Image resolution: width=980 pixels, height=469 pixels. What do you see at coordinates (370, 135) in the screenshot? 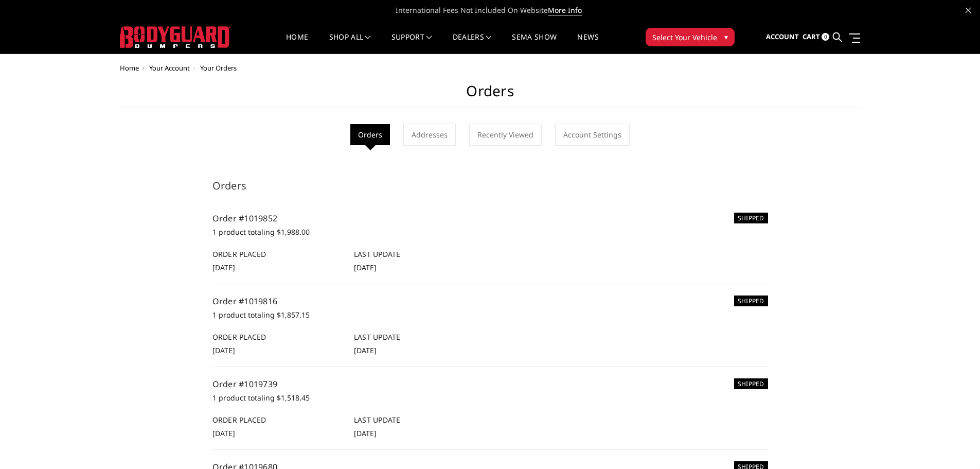
I see `li: Orders` at bounding box center [370, 135].